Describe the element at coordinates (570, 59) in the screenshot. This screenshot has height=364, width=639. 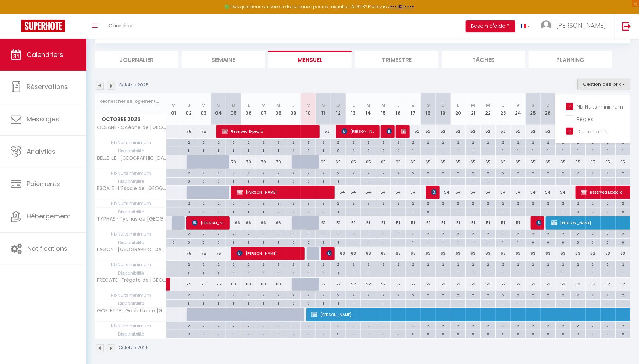
I see `li: Planning` at that location.